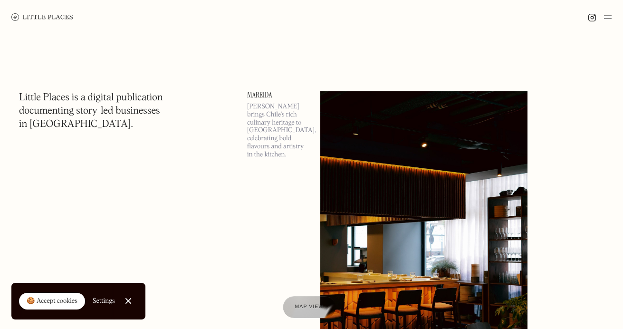  Describe the element at coordinates (278, 95) in the screenshot. I see `a: Mareida` at that location.